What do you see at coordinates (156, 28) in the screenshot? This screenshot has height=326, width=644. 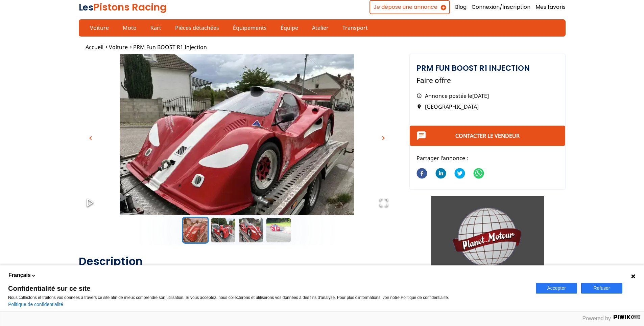 I see `a: Kart` at bounding box center [156, 28].